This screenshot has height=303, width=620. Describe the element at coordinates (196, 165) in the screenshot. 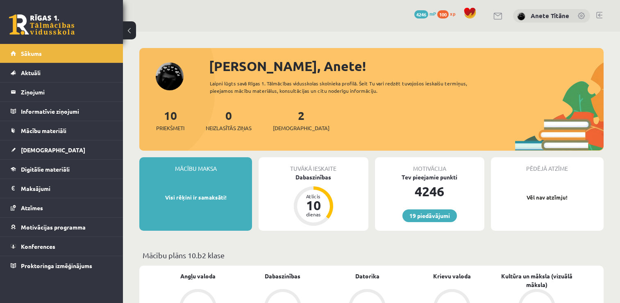

I see `div: Mācību maksa` at that location.